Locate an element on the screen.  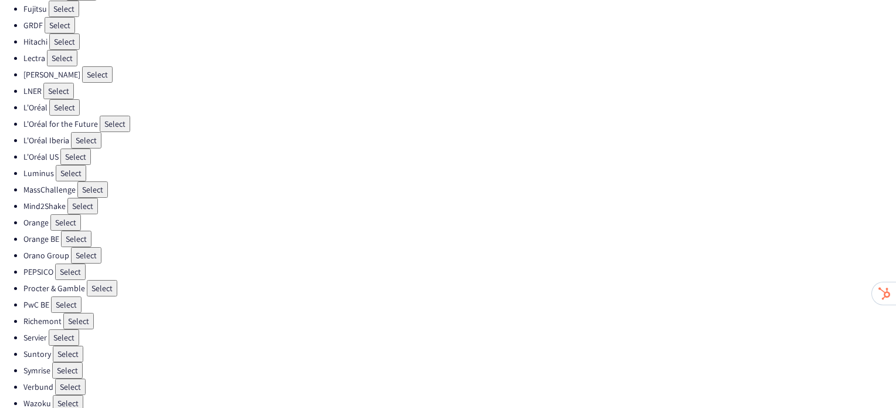
li: Fujitsu is located at coordinates (460, 9).